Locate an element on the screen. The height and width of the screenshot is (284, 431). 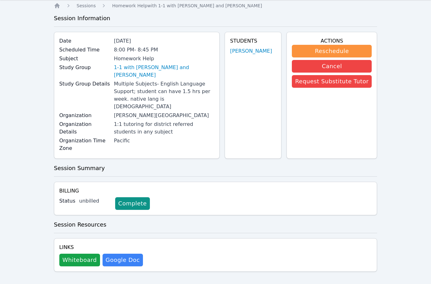
div: unbilled is located at coordinates (95, 201).